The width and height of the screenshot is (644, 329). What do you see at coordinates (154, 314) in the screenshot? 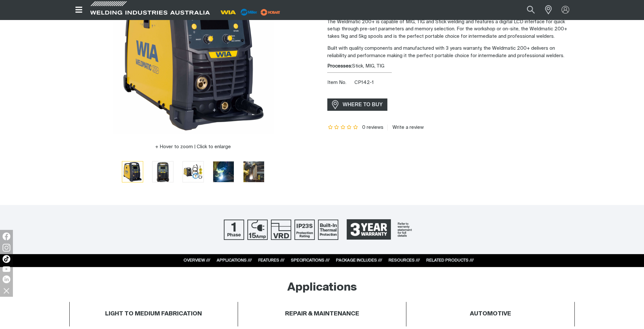
I see `h4: LIGHT TO MEDIUM FABRICATION` at bounding box center [154, 314].